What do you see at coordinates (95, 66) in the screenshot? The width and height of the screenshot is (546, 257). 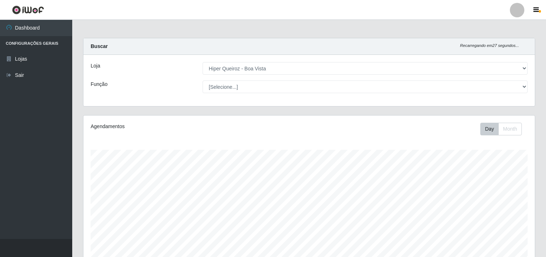 I see `label: Loja` at bounding box center [95, 66].